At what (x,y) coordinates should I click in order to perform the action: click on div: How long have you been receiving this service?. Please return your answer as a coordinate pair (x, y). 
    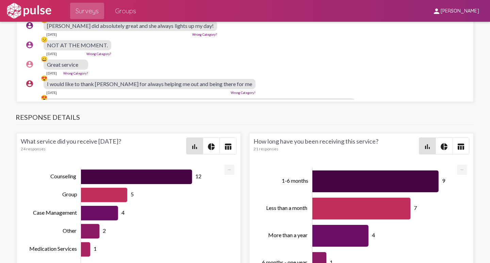
    Looking at the image, I should click on (336, 146).